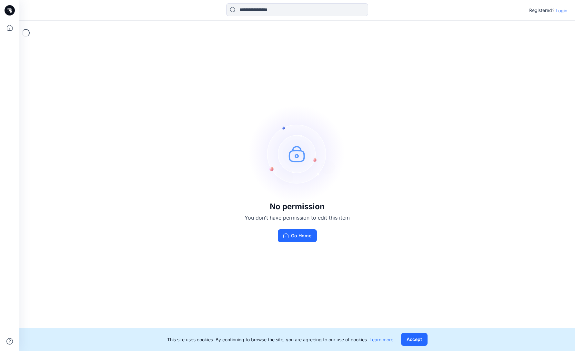  What do you see at coordinates (297, 235) in the screenshot?
I see `button: Go Home` at bounding box center [297, 235].